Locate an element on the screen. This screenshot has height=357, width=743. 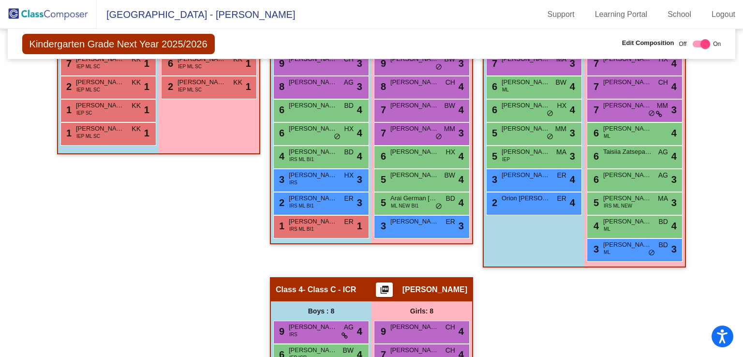
span: IEP is located at coordinates (506, 159).